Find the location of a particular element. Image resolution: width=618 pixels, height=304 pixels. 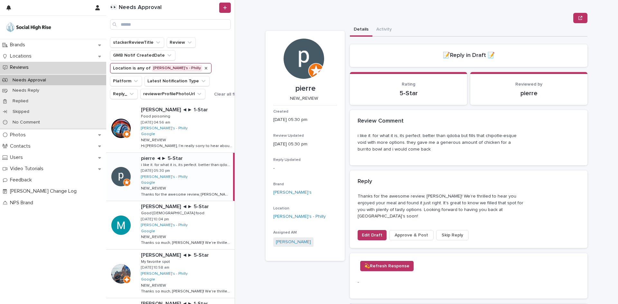

span: Brand is located at coordinates (278, 184).